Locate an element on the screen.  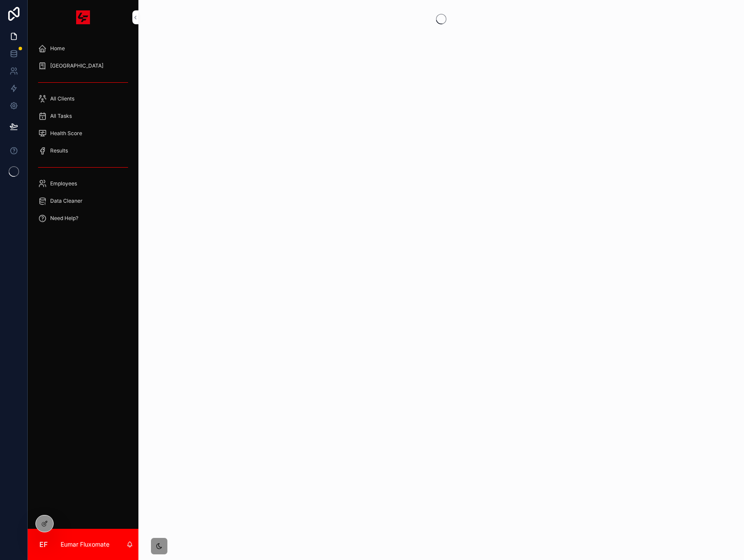
a: Results is located at coordinates (83, 151).